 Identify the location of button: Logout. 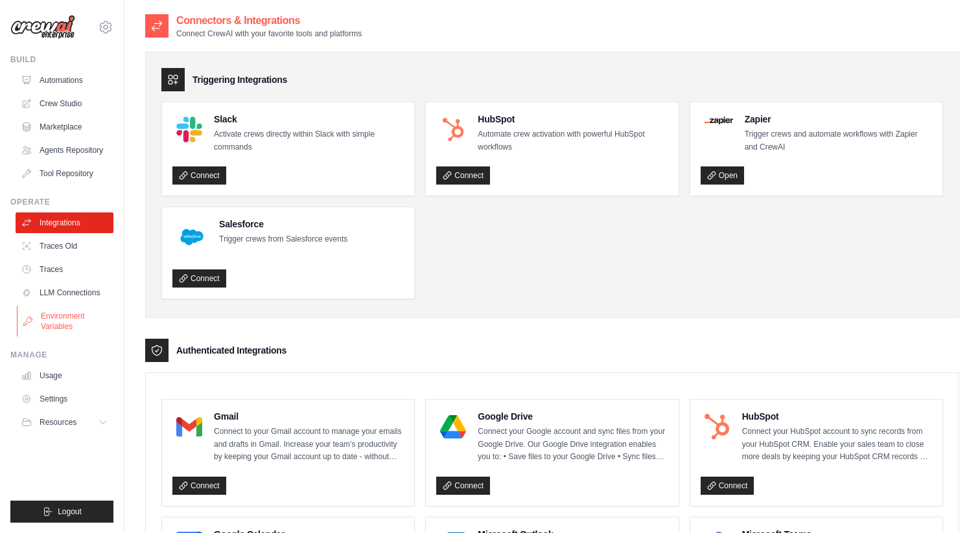
(62, 512).